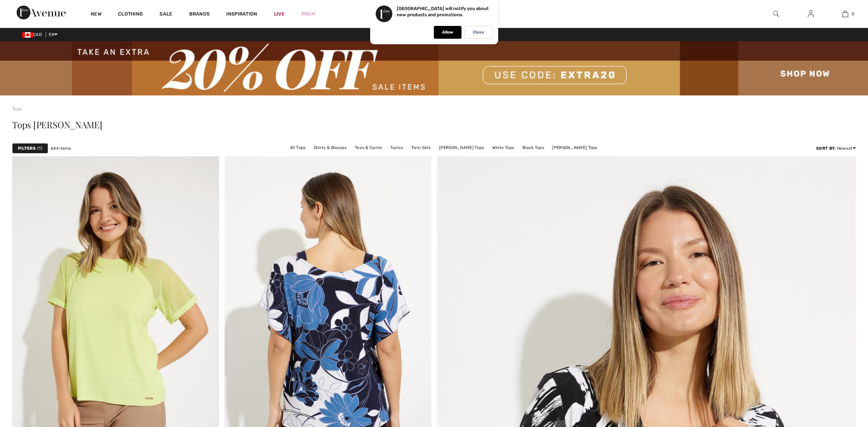  What do you see at coordinates (96, 14) in the screenshot?
I see `a: New` at bounding box center [96, 14].